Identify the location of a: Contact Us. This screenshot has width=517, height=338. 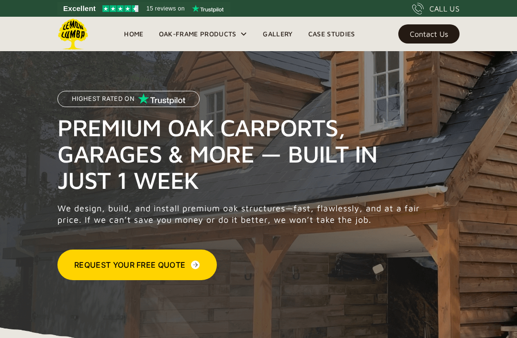
(429, 34).